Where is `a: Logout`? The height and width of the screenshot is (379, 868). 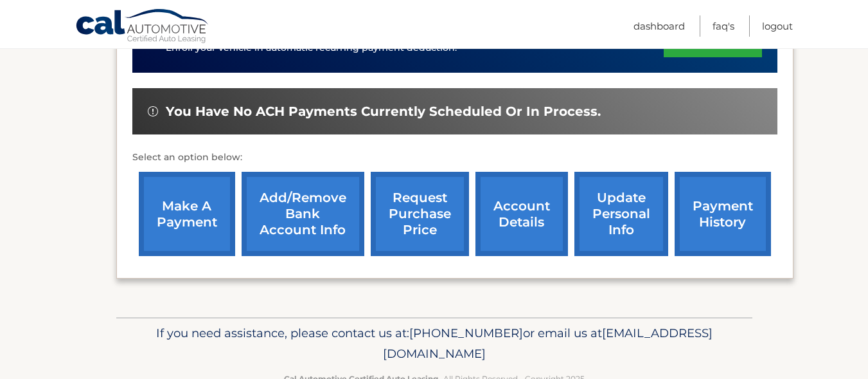
a: Logout is located at coordinates (778, 26).